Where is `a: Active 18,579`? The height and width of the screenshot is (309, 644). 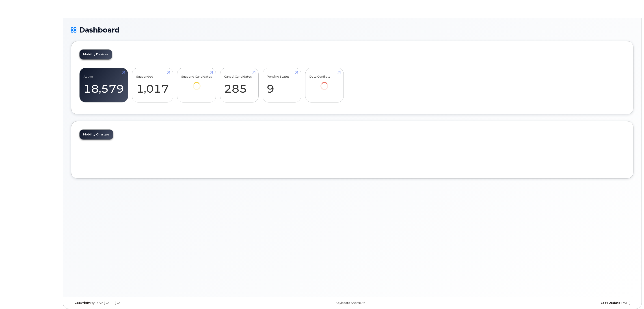
a: Active 18,579 is located at coordinates (103, 85).